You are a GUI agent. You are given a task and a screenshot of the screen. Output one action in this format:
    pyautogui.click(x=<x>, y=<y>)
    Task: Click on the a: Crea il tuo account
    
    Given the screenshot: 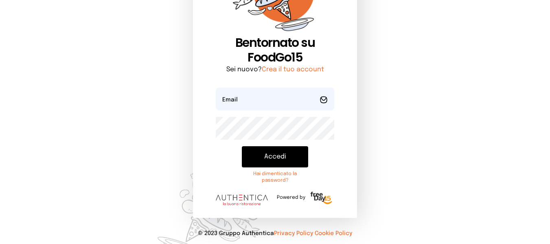 What is the action you would take?
    pyautogui.click(x=293, y=69)
    